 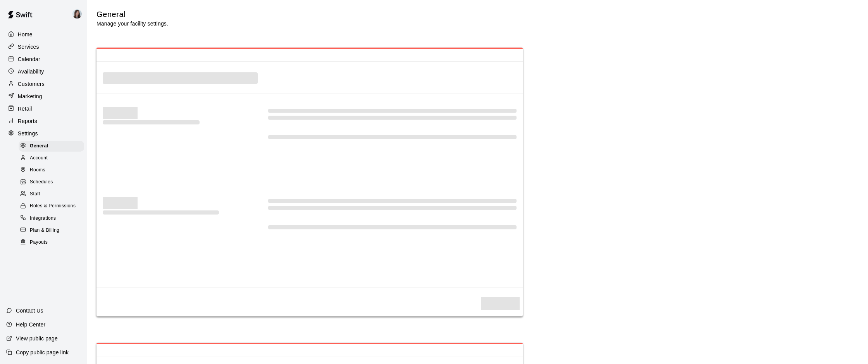 What do you see at coordinates (42, 352) in the screenshot?
I see `p: Copy public page link` at bounding box center [42, 352].